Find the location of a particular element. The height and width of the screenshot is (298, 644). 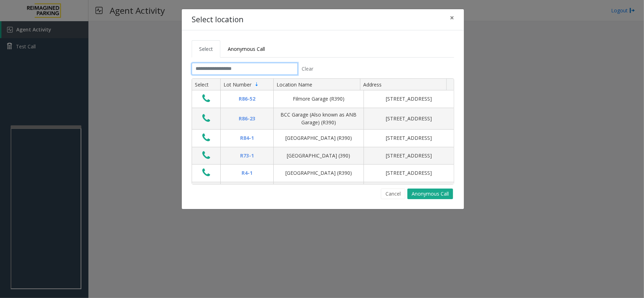

th: Select is located at coordinates (206, 85).